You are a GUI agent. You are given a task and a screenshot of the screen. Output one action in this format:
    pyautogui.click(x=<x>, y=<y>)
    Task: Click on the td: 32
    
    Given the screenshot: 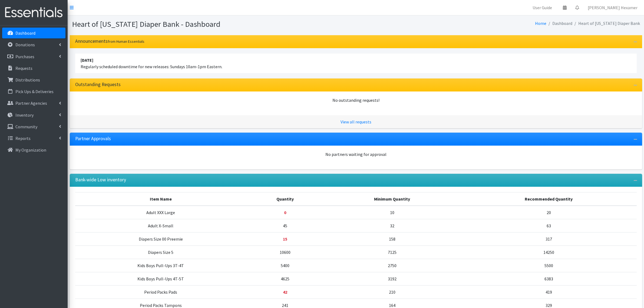 What is the action you would take?
    pyautogui.click(x=392, y=226)
    